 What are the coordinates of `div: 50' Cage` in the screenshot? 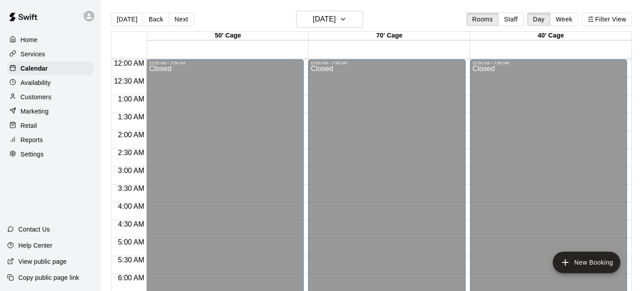 It's located at (228, 36).